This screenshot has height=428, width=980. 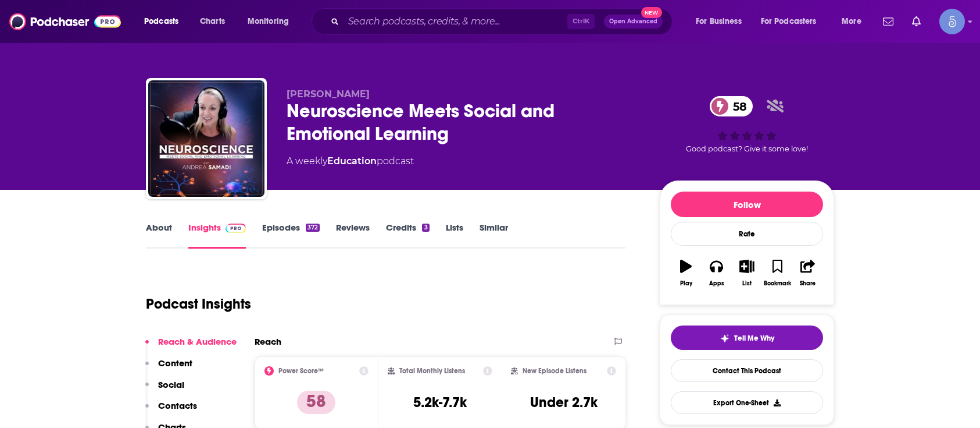 What do you see at coordinates (725, 338) in the screenshot?
I see `img: tell me why sparkle` at bounding box center [725, 338].